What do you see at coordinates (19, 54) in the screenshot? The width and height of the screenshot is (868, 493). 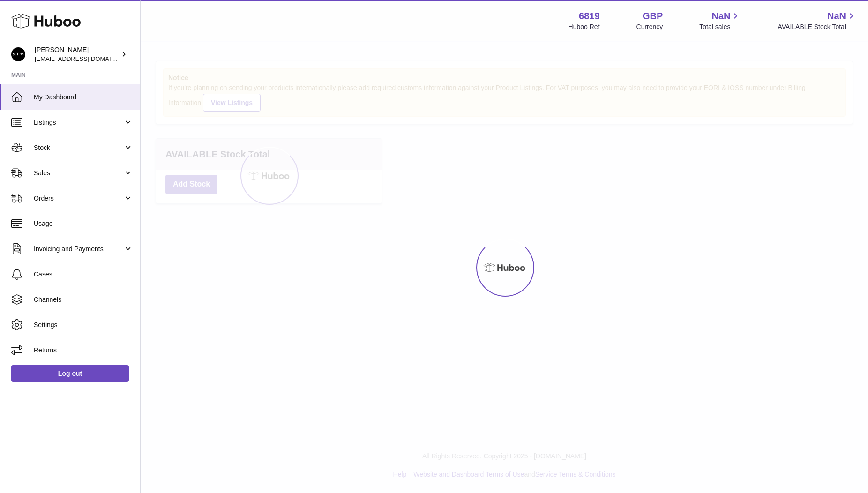 I see `img: amar@mthk.com` at bounding box center [19, 54].